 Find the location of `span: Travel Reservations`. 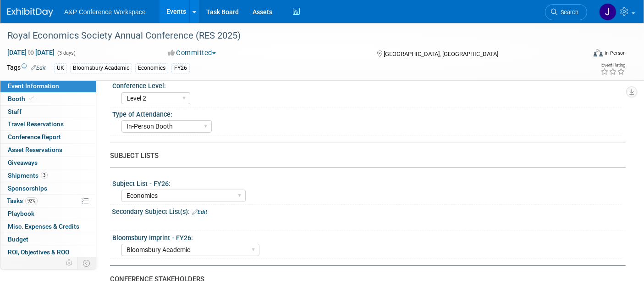

span: Travel Reservations is located at coordinates (36, 124).